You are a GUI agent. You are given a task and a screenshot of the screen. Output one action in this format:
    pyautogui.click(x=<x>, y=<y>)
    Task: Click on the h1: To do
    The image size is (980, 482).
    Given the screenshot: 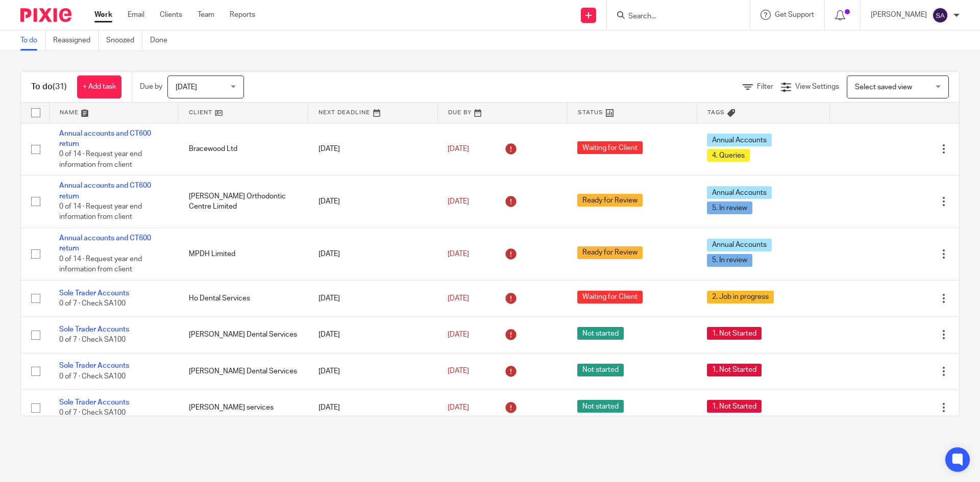 What is the action you would take?
    pyautogui.click(x=49, y=87)
    